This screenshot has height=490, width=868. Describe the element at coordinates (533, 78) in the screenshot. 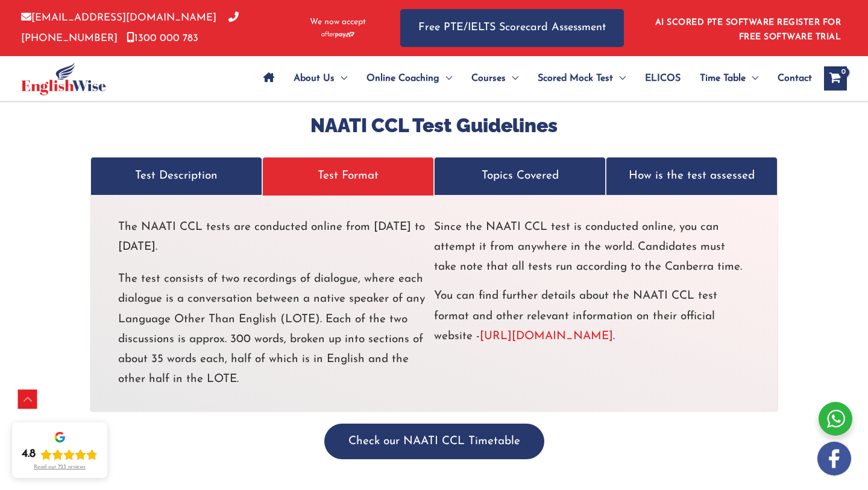

I see `nav: Site Navigation: Main Menu` at that location.